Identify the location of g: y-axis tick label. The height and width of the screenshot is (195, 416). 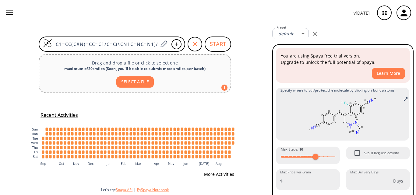
(34, 143).